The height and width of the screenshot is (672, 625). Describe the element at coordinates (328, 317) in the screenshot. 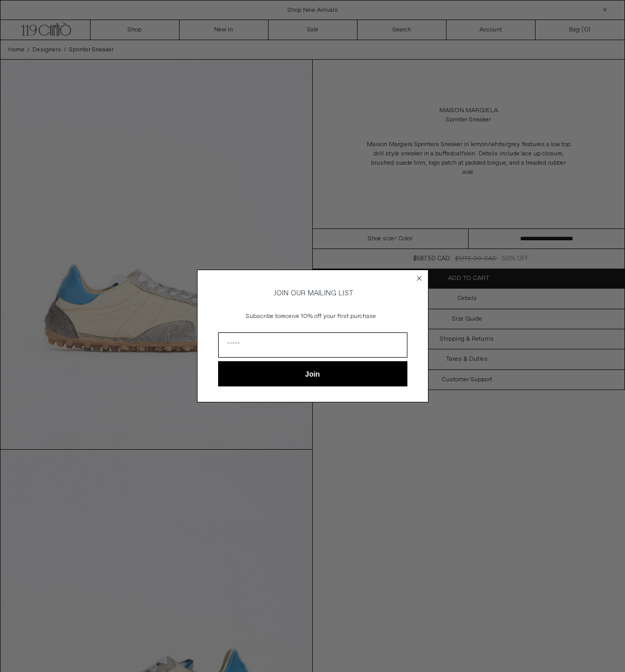

I see `span: receive 10% off your first purchase` at that location.